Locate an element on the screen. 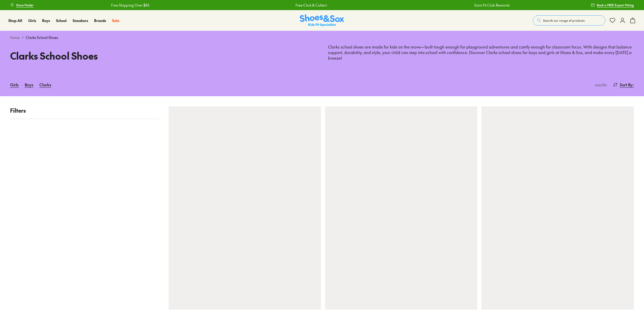  p: Clarks school shoes are made for kids on the move—built tough enough for playground adventures an... is located at coordinates (481, 52).